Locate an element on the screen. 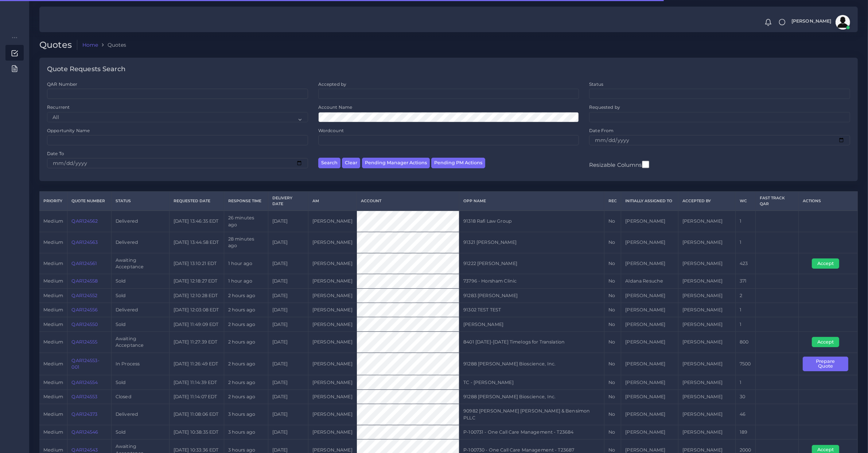 Image resolution: width=868 pixels, height=453 pixels. td: Sold is located at coordinates (140, 295).